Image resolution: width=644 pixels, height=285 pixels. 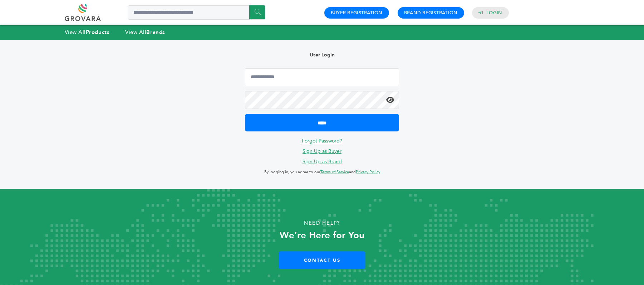 I want to click on a: Login, so click(x=494, y=13).